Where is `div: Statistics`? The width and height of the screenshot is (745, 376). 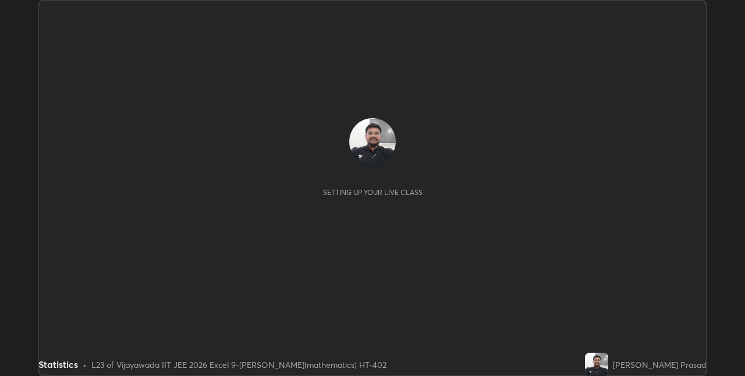 div: Statistics is located at coordinates (58, 364).